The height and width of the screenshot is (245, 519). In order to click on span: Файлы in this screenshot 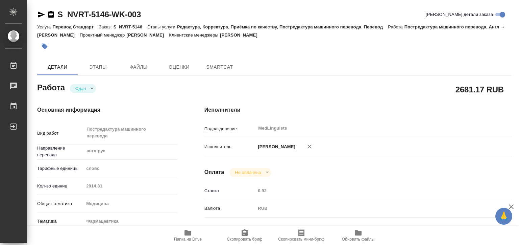, I will do `click(139, 67)`.